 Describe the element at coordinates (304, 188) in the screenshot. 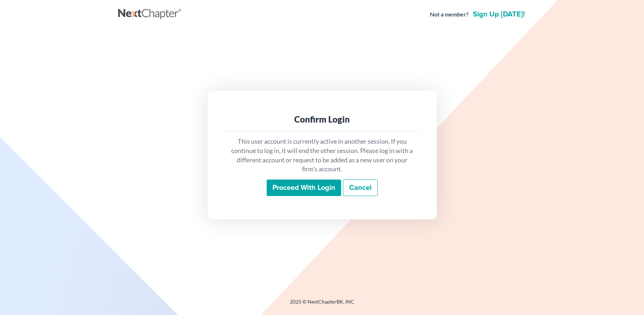

I see `input: Proceed with login` at that location.